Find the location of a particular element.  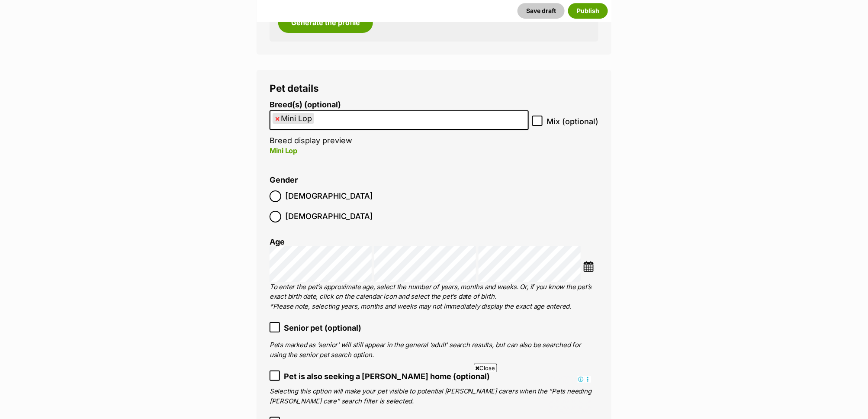

span: Mix (optional) is located at coordinates (572, 121).